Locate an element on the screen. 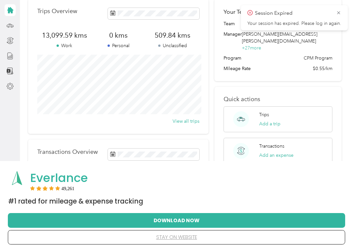  button: Add an expense is located at coordinates (276, 155).